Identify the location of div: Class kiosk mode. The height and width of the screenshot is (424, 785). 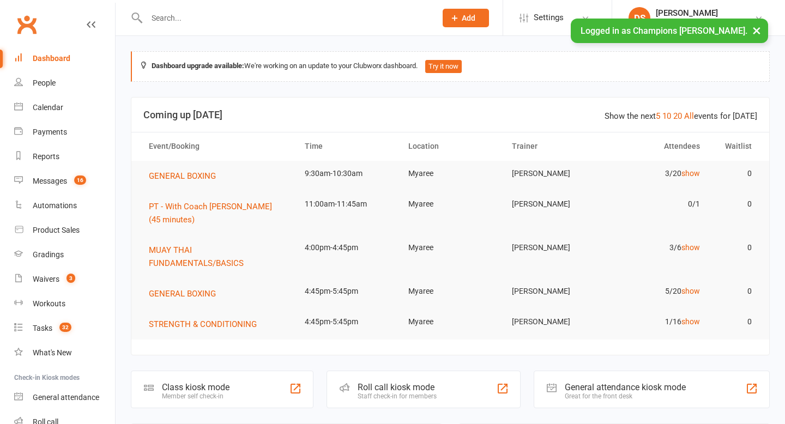
(196, 387).